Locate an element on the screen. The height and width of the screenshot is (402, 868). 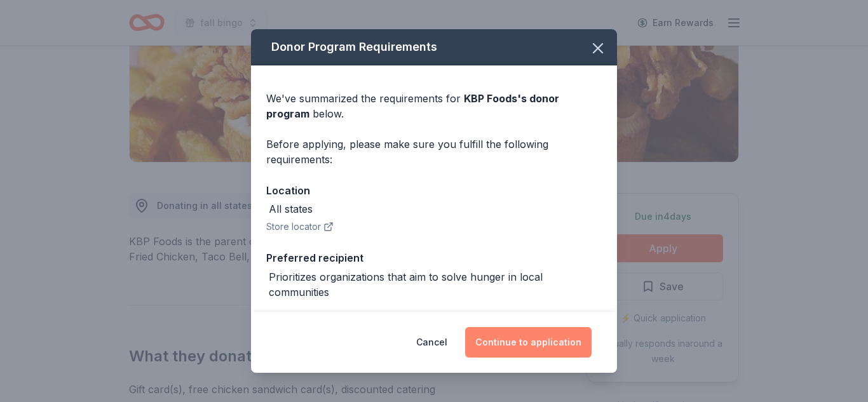
div: Donor Program Requirements is located at coordinates (434, 47).